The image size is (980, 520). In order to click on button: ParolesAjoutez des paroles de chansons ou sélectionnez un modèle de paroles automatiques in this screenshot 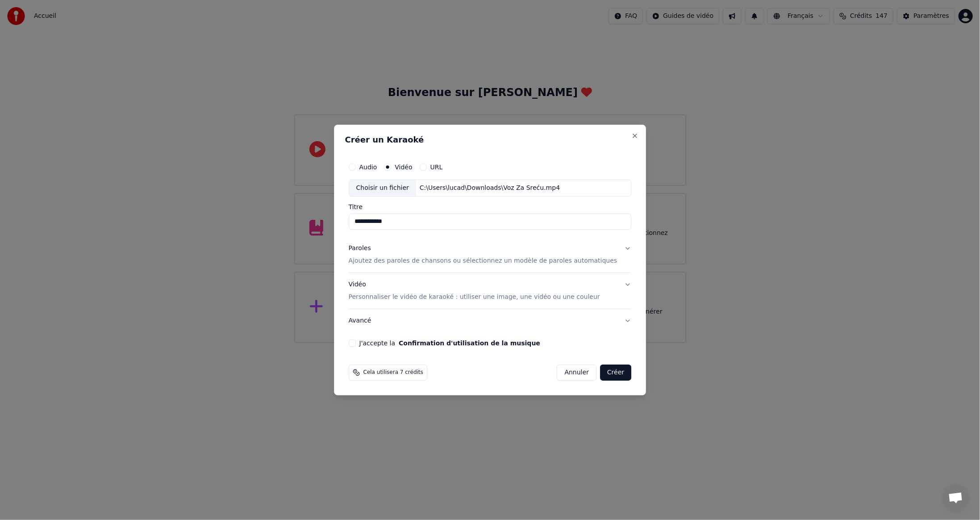, I will do `click(490, 255)`.